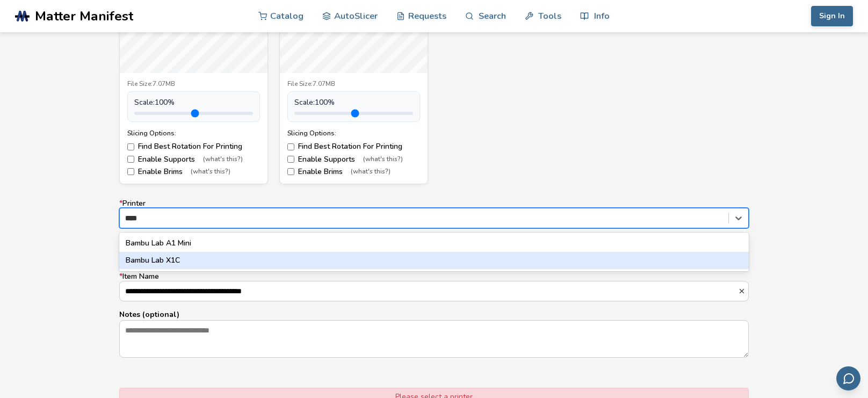 The width and height of the screenshot is (868, 398). I want to click on button: *Item Name, so click(742, 292).